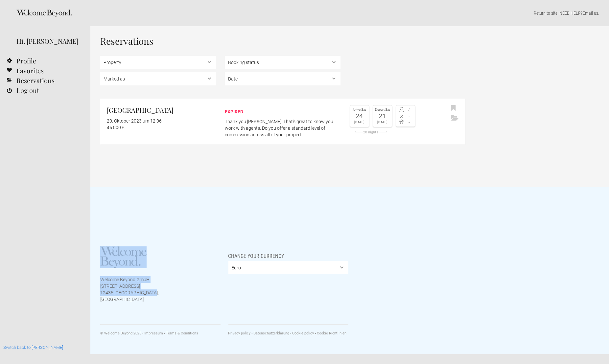 The image size is (609, 364). I want to click on div: 28 nights, so click(371, 132).